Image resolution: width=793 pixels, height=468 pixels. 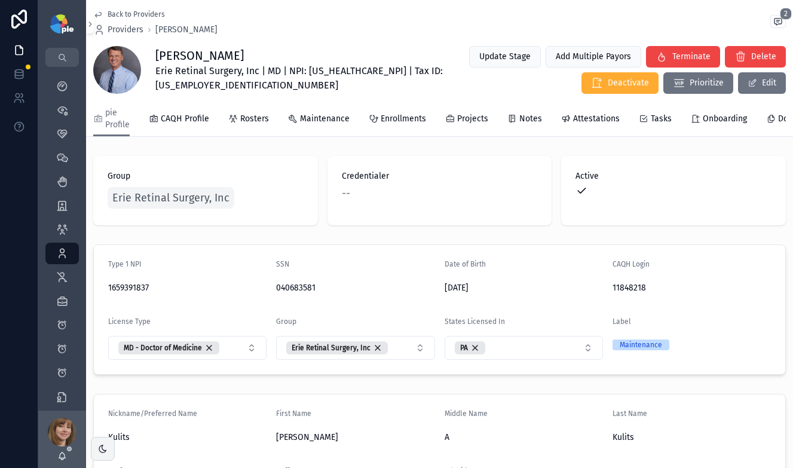 What do you see at coordinates (325, 119) in the screenshot?
I see `span: Maintenance` at bounding box center [325, 119].